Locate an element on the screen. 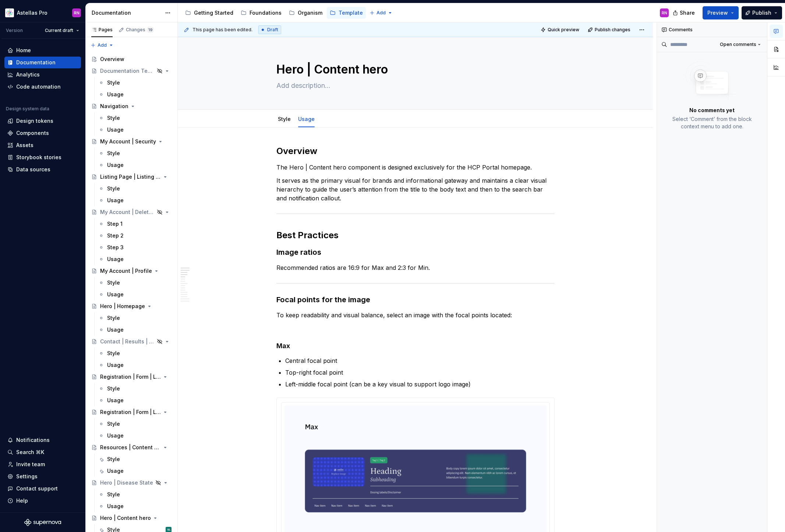 The image size is (785, 532). div: Documentation Template is located at coordinates (128, 71).